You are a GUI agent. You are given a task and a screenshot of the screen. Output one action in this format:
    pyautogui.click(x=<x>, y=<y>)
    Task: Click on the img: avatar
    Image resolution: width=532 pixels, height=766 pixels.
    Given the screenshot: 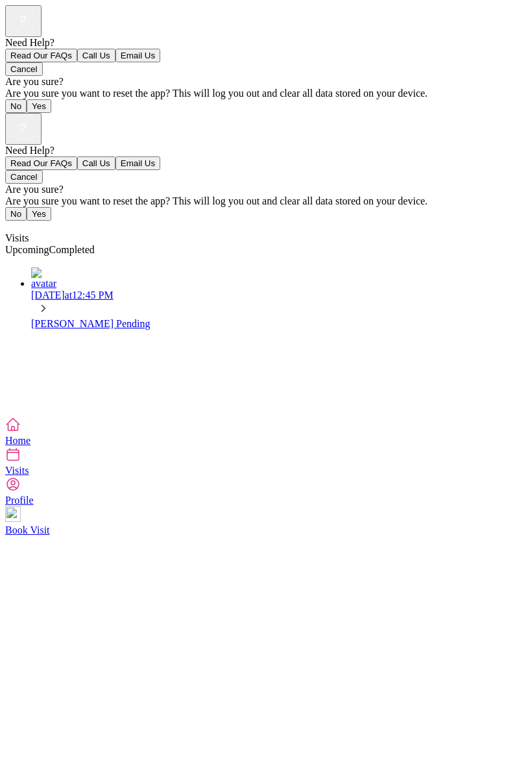 What is the action you would take?
    pyautogui.click(x=47, y=279)
    